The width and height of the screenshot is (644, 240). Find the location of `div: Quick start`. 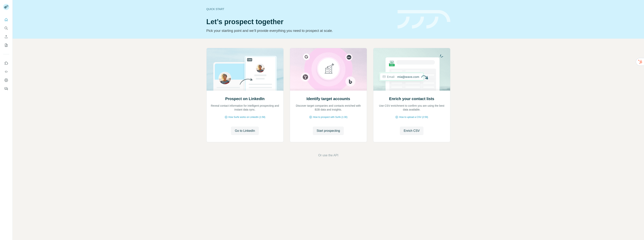

div: Quick start is located at coordinates (300, 9).